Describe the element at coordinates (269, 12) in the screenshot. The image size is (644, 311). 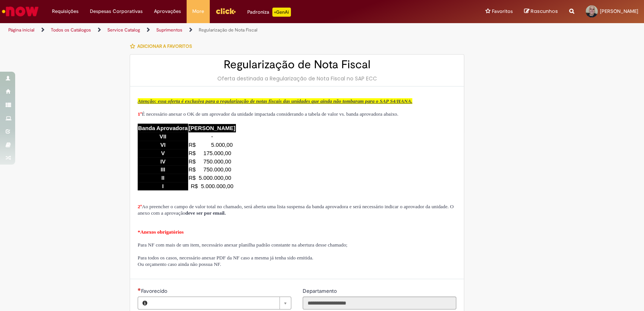
I see `div: Padroniza` at that location.